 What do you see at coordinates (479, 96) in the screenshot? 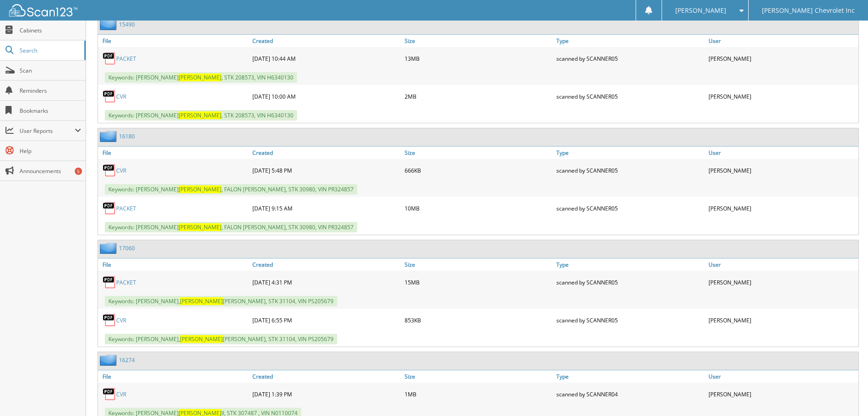
I see `div: 2MB` at bounding box center [479, 96].